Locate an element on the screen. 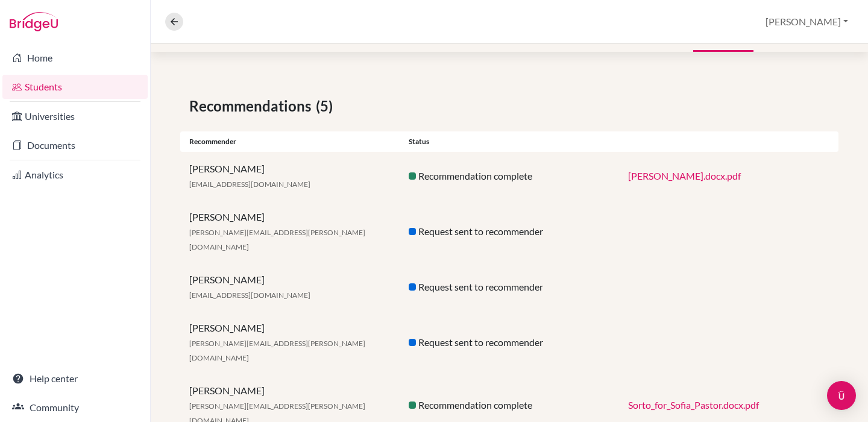  span: (5) is located at coordinates (327, 106).